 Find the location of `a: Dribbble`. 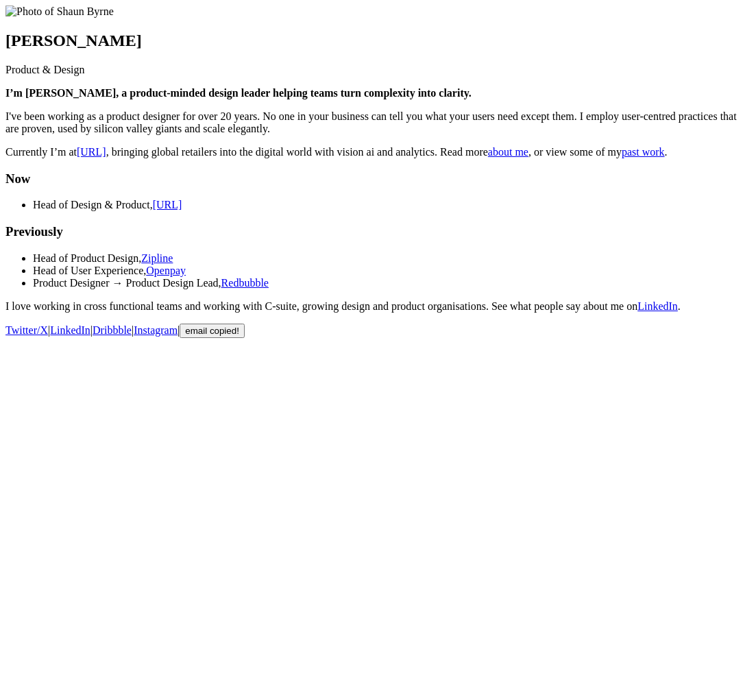

a: Dribbble is located at coordinates (111, 330).